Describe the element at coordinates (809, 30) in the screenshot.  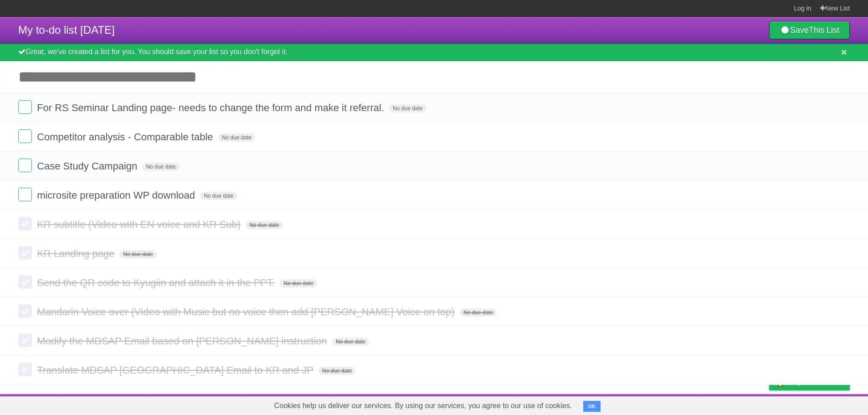
I see `a: SaveThis List` at that location.